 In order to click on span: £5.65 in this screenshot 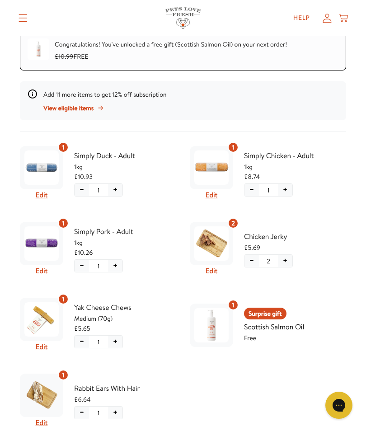, I will do `click(82, 329)`.